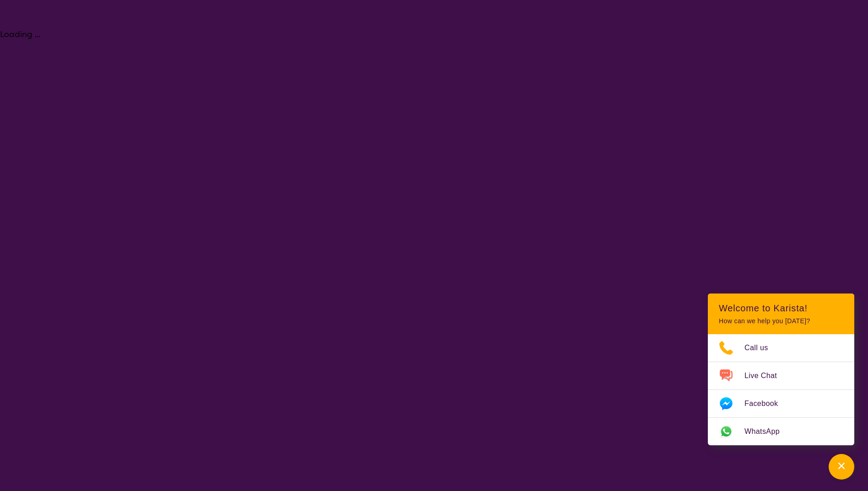  What do you see at coordinates (767, 432) in the screenshot?
I see `span: WhatsApp` at bounding box center [767, 432].